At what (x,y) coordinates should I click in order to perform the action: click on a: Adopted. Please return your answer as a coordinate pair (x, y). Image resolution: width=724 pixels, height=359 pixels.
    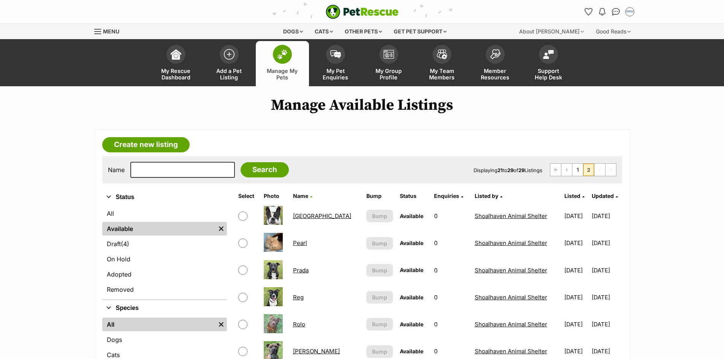
    Looking at the image, I should click on (165, 275).